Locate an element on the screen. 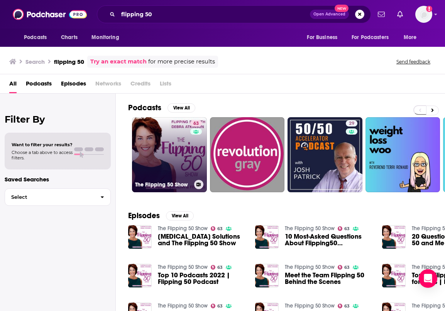 Image resolution: width=445 pixels, height=311 pixels. div: Open Intercom Messenger is located at coordinates (428, 278).